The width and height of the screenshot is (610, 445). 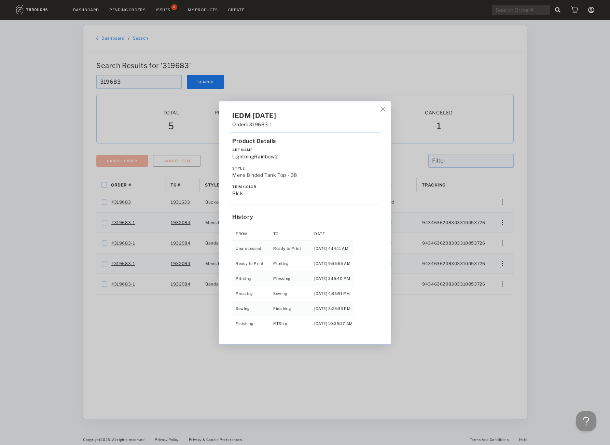 I want to click on span: blck, so click(x=237, y=193).